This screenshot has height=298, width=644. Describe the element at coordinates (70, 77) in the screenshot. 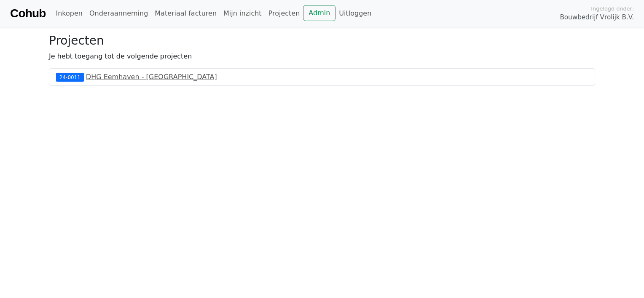

I see `div: 24-0011` at that location.